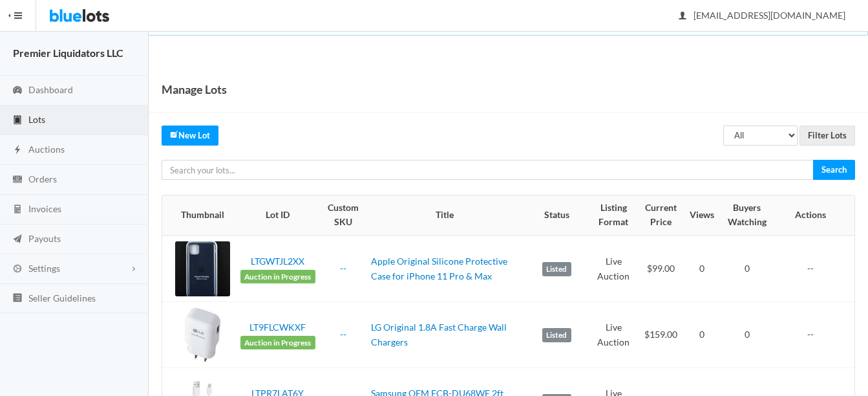 Image resolution: width=868 pixels, height=396 pixels. Describe the element at coordinates (17, 240) in the screenshot. I see `ion-icon: paper plane` at that location.